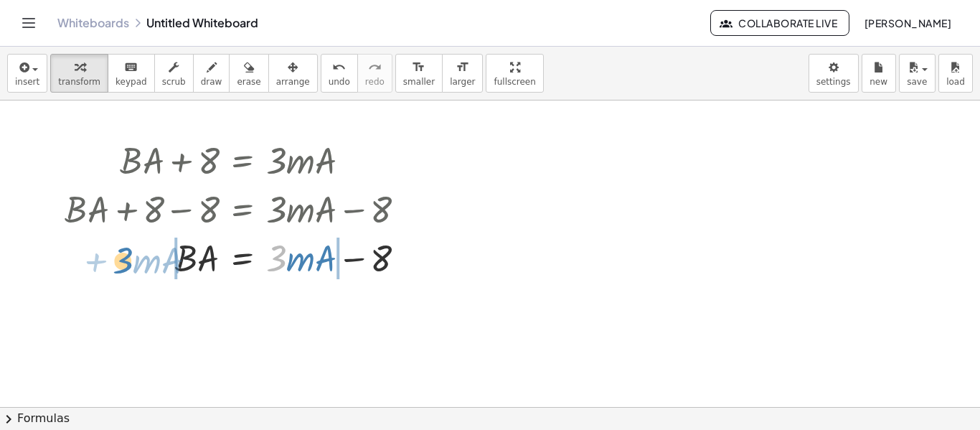 This screenshot has height=430, width=980. I want to click on span: undo, so click(339, 82).